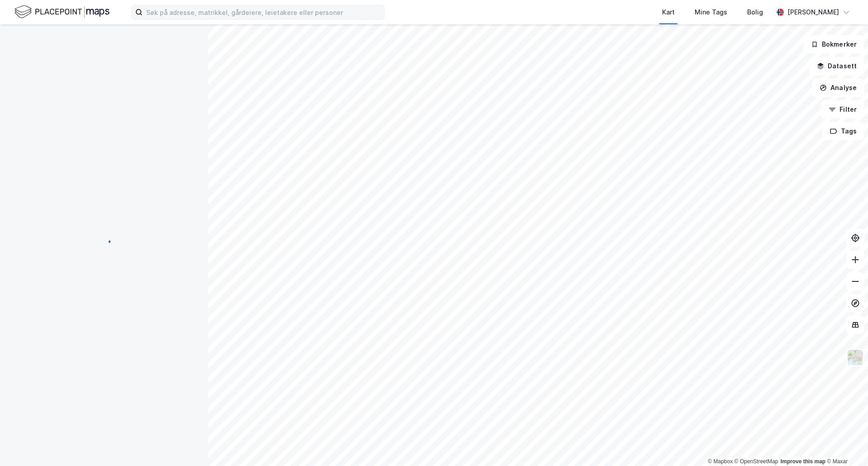 This screenshot has width=868, height=466. I want to click on a: Improve this map, so click(803, 461).